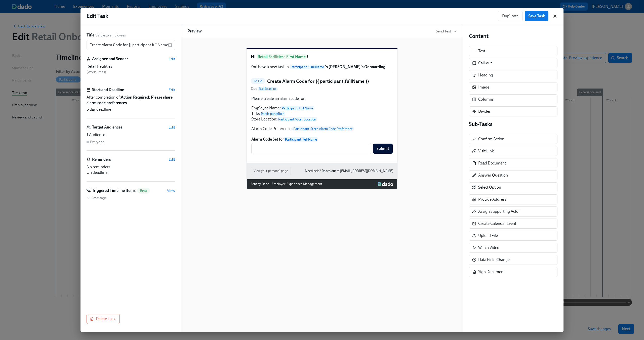 The width and height of the screenshot is (644, 340). I want to click on h1: Edit Task, so click(97, 16).